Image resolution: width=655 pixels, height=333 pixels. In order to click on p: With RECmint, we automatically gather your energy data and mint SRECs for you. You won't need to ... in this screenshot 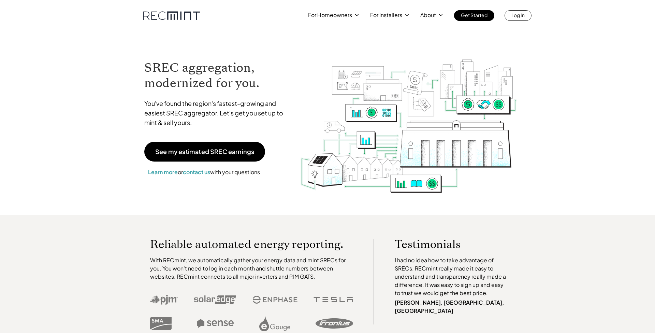, I will do `click(252, 268)`.